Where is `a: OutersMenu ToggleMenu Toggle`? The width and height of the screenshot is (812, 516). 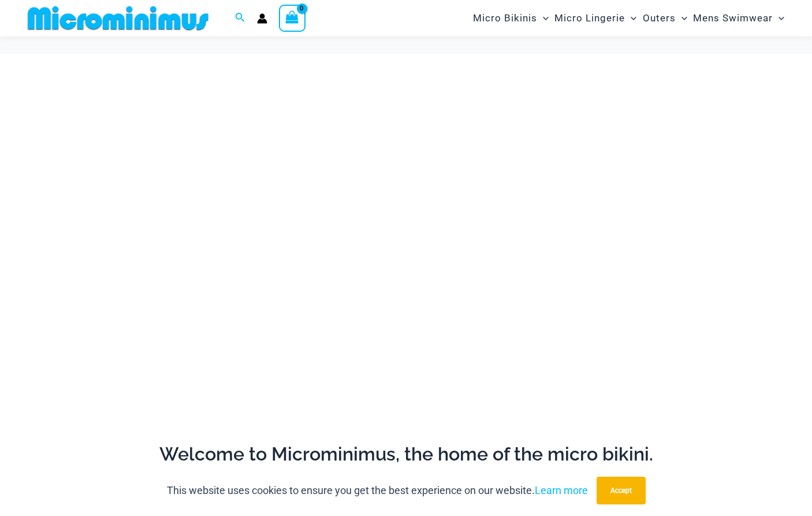
a: OutersMenu ToggleMenu Toggle is located at coordinates (665, 18).